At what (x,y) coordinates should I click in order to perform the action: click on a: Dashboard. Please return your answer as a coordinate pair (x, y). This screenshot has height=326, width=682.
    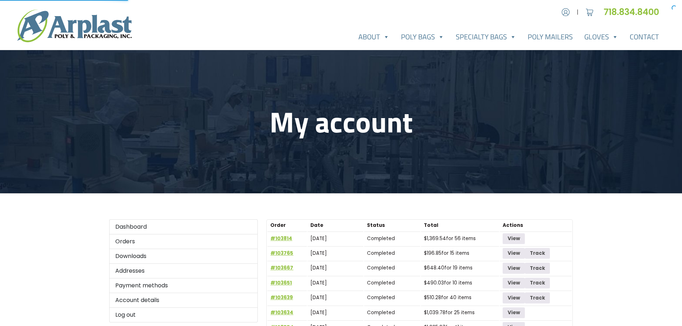
    Looking at the image, I should click on (184, 227).